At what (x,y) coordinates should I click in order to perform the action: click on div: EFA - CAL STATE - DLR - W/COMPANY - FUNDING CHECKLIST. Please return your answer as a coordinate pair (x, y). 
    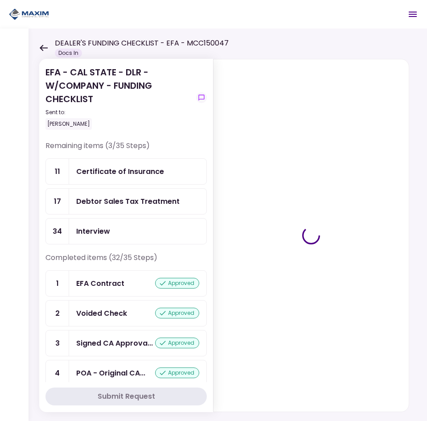
    Looking at the image, I should click on (119, 98).